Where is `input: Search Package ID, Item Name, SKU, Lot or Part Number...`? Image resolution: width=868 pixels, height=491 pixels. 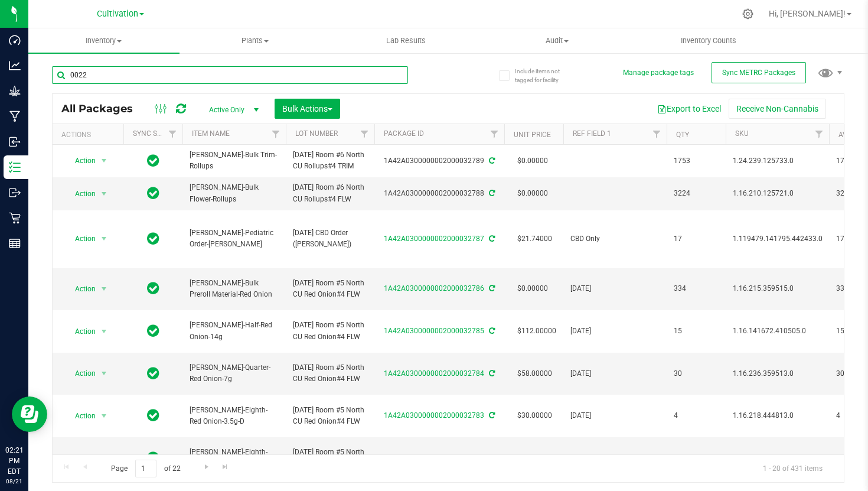
input: Search Package ID, Item Name, SKU, Lot or Part Number... is located at coordinates (230, 75).